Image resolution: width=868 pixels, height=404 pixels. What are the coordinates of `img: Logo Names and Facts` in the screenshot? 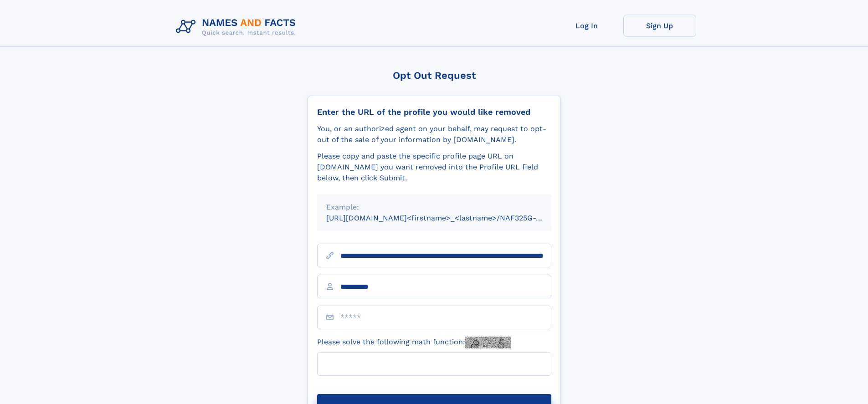 It's located at (238, 27).